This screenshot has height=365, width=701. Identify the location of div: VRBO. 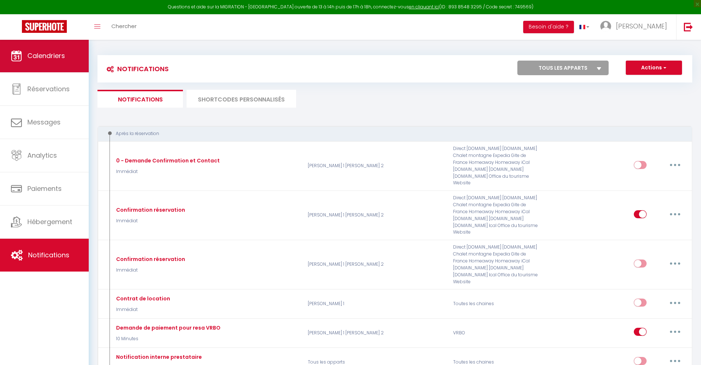
(497, 333).